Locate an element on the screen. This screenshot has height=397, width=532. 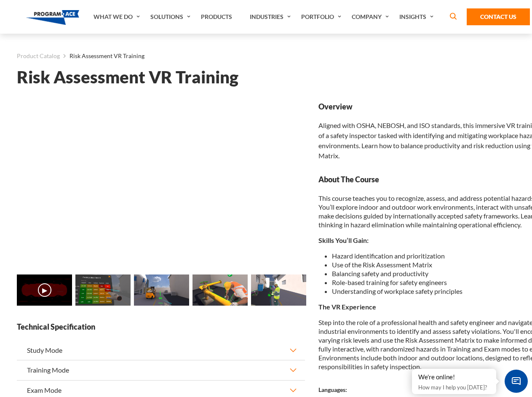
strong: Technical Specification is located at coordinates (161, 327).